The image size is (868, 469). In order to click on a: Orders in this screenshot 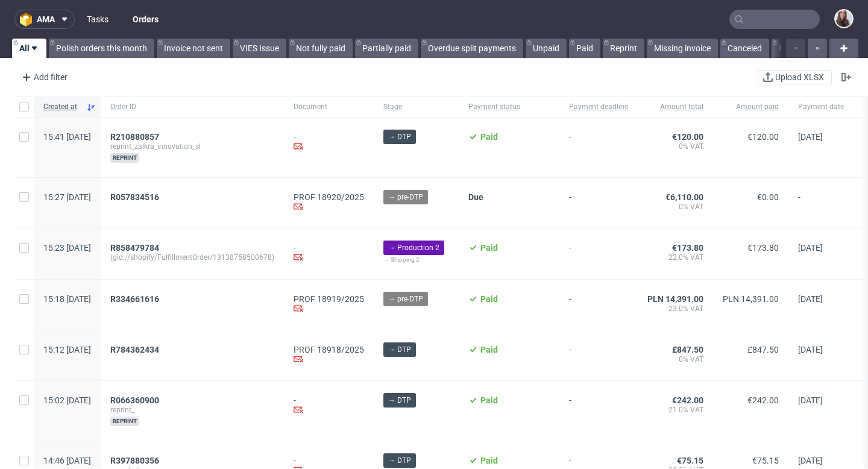, I will do `click(145, 19)`.